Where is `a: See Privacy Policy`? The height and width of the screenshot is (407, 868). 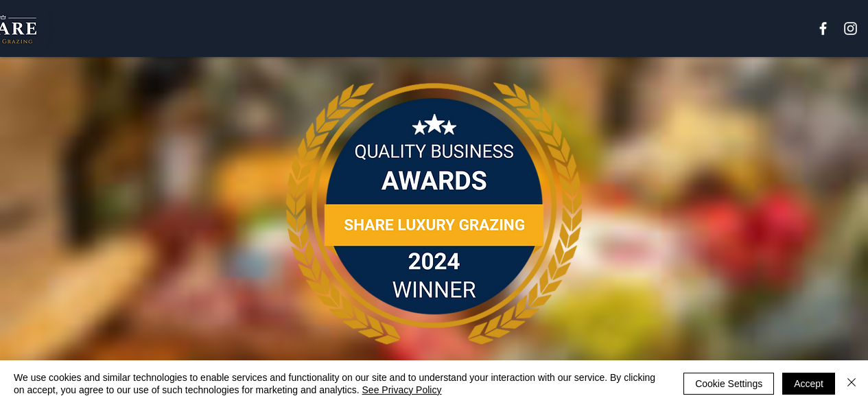
a: See Privacy Policy is located at coordinates (402, 390).